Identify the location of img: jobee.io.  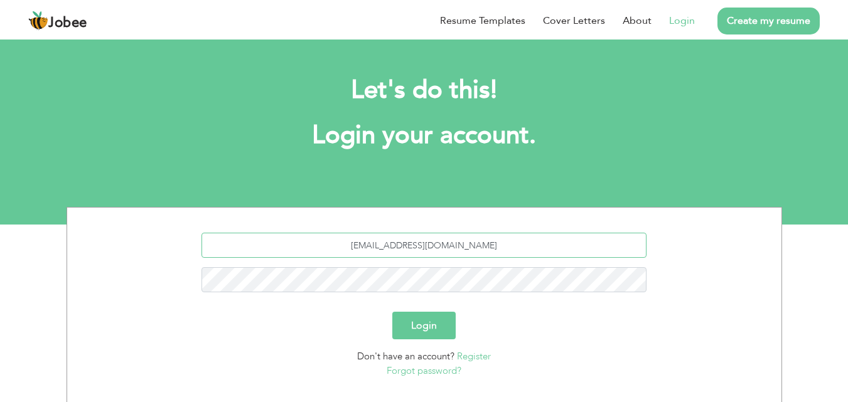
(38, 21).